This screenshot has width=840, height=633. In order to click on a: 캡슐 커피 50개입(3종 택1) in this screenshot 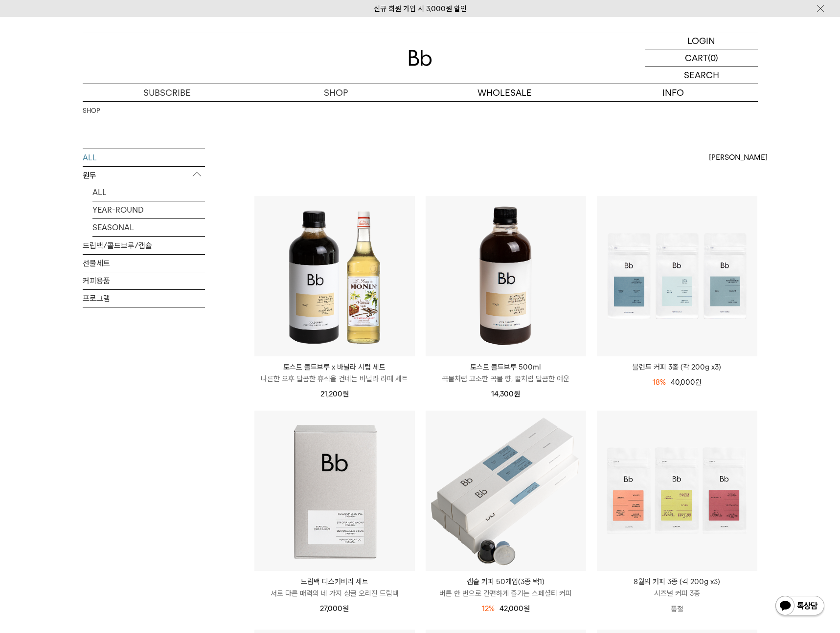, I will do `click(506, 491)`.